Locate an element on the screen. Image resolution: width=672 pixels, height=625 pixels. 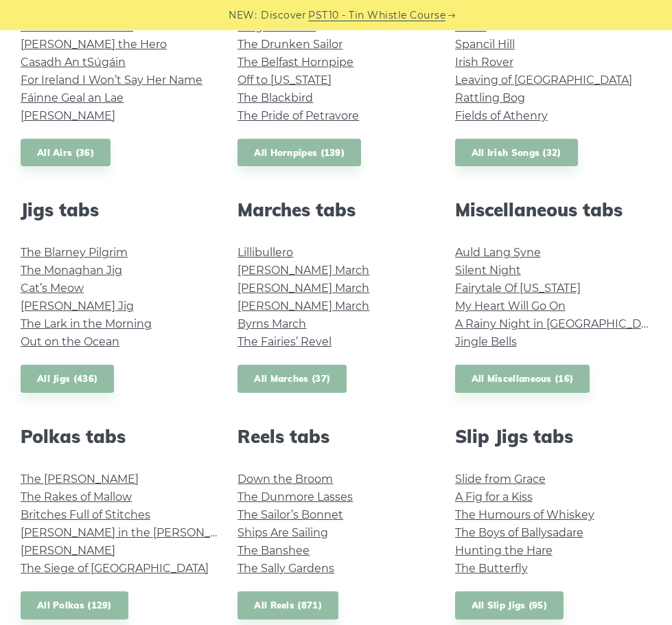
a: All Airs (36) is located at coordinates (65, 152).